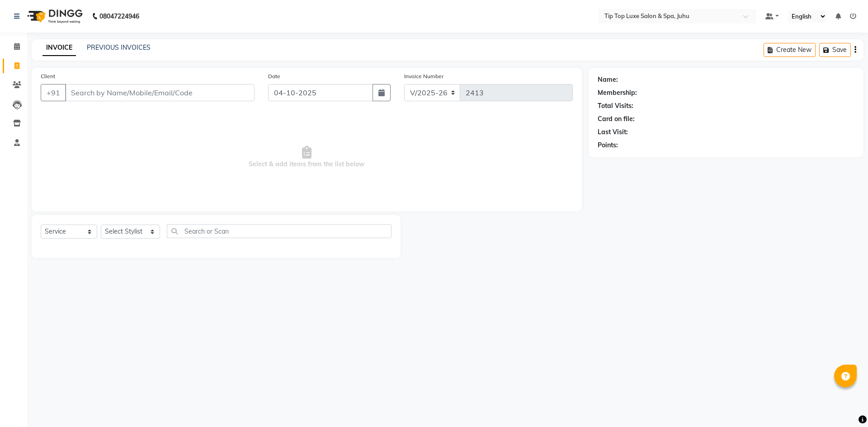  What do you see at coordinates (835, 50) in the screenshot?
I see `button: Save` at bounding box center [835, 50].